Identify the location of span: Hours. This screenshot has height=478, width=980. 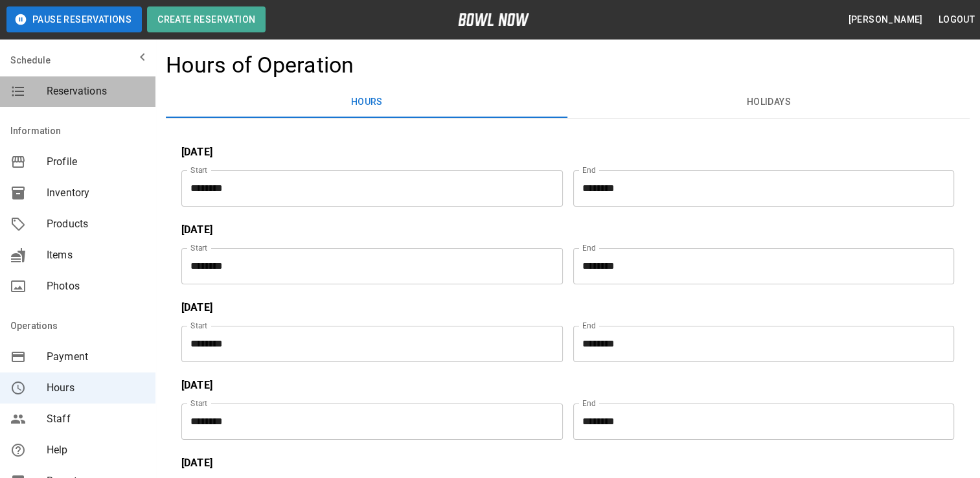
(96, 388).